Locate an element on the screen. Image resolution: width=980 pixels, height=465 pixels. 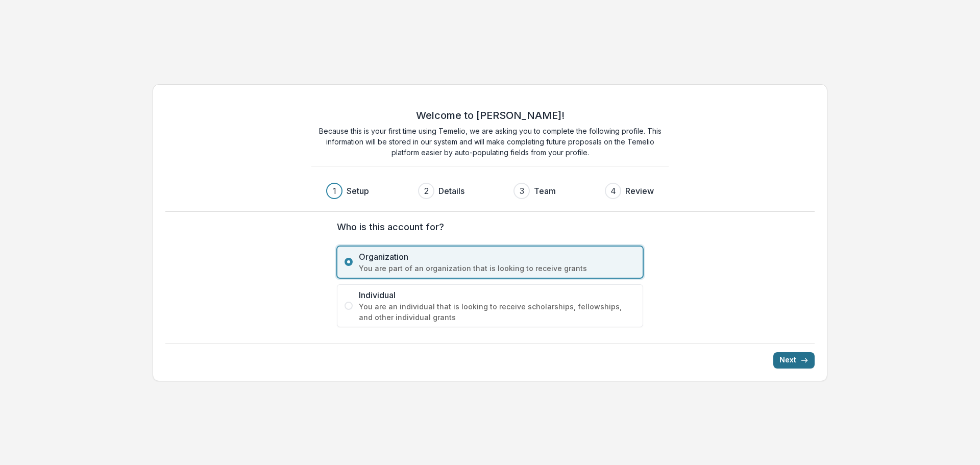
h3: Team is located at coordinates (544, 190).